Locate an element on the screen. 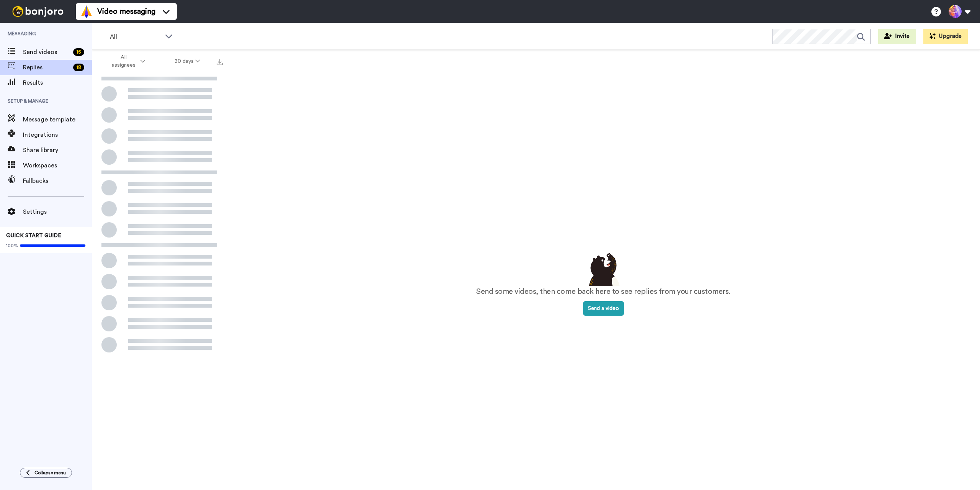 Image resolution: width=980 pixels, height=490 pixels. p: Send some videos, then come back here to see replies from your customers. is located at coordinates (603, 291).